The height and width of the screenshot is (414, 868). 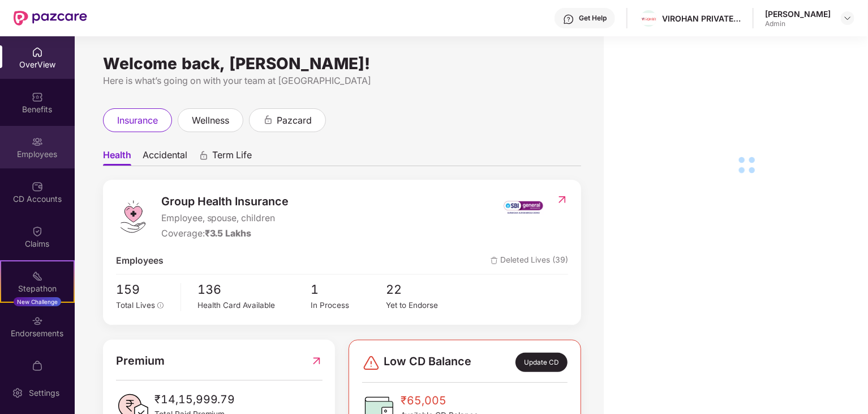 What do you see at coordinates (37, 320) in the screenshot?
I see `img: svg+xml;base64,PHN2ZyBpZD0iRW5kb3JzZW1lbnRzIiB4bWxucz0iaHR0cDovL3d3dy53My5vcmcvMjAwMC9zdmciIHdpZH...` at bounding box center [37, 320].